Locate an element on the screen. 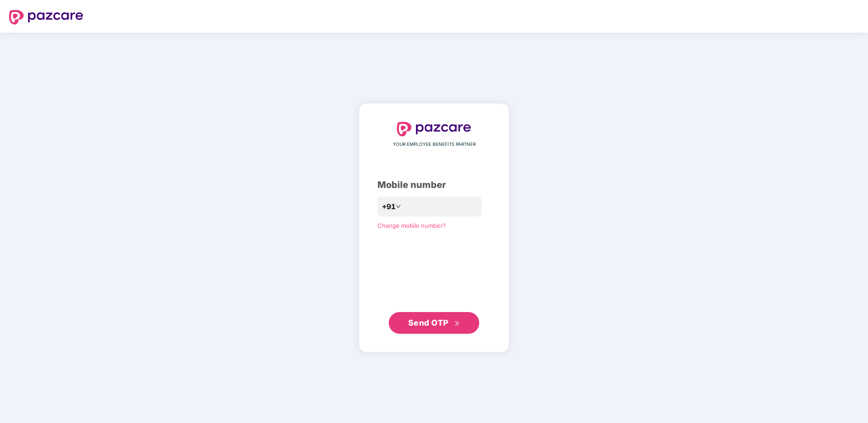  span: Send OTP is located at coordinates (429, 322).